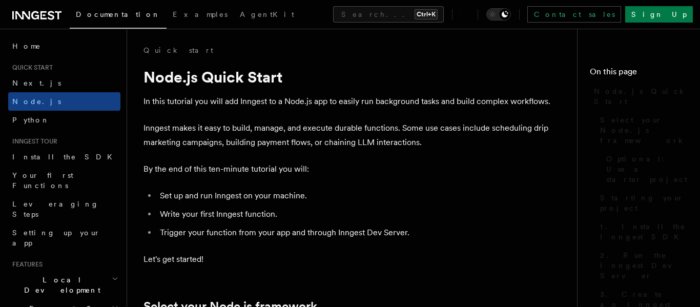  I want to click on span: 2. Run the Inngest Dev Server, so click(643, 265).